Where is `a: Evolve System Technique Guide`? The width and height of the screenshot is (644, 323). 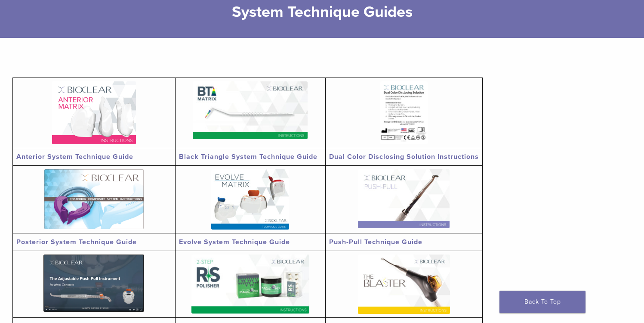
a: Evolve System Technique Guide is located at coordinates (235, 242).